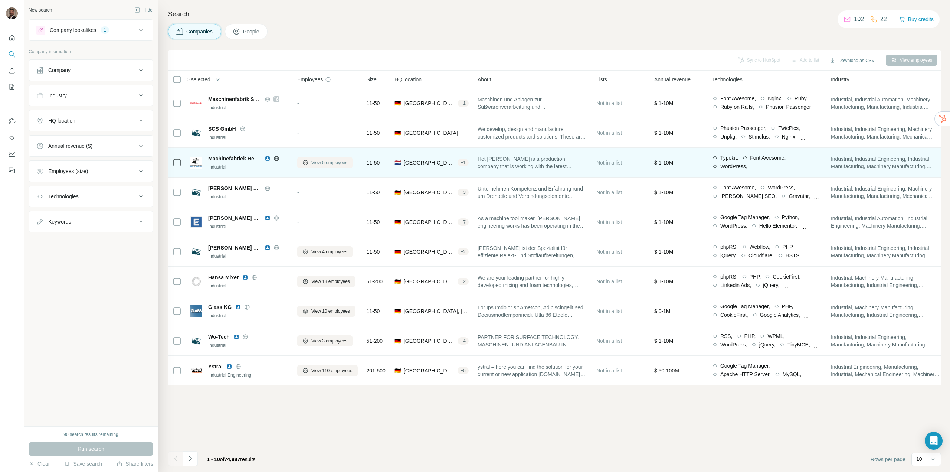  I want to click on span: Employees, so click(310, 79).